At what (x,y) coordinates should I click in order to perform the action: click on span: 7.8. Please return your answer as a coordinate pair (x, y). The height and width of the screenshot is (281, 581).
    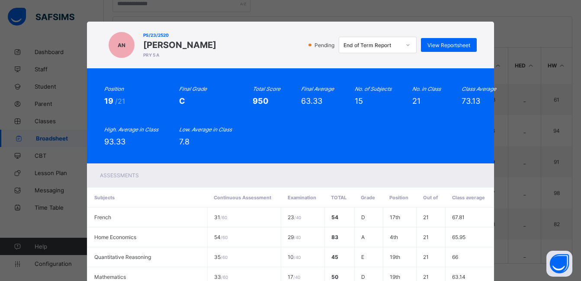
    Looking at the image, I should click on (184, 141).